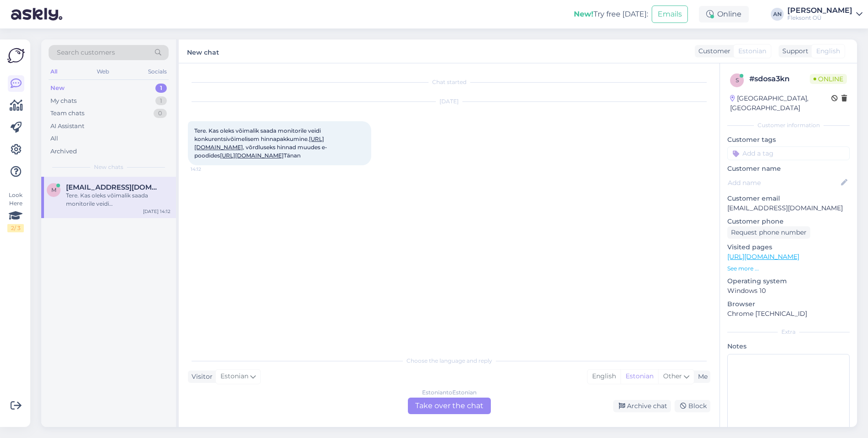  I want to click on span: Online, so click(828, 79).